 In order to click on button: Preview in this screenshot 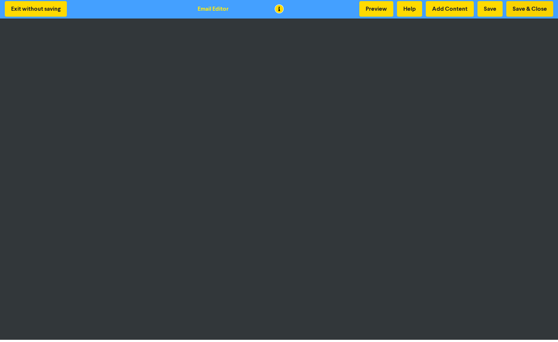, I will do `click(377, 9)`.